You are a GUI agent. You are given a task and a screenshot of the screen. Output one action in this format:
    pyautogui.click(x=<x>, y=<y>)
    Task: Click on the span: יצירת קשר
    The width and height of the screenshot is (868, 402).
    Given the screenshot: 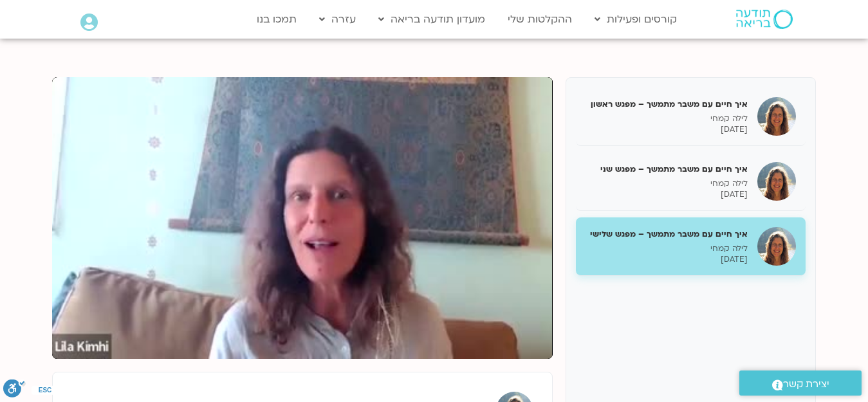 What is the action you would take?
    pyautogui.click(x=806, y=384)
    